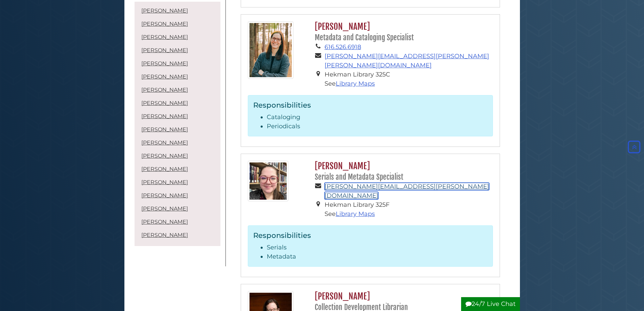 Image resolution: width=644 pixels, height=311 pixels. Describe the element at coordinates (343, 47) in the screenshot. I see `a: 616.526.6918` at that location.